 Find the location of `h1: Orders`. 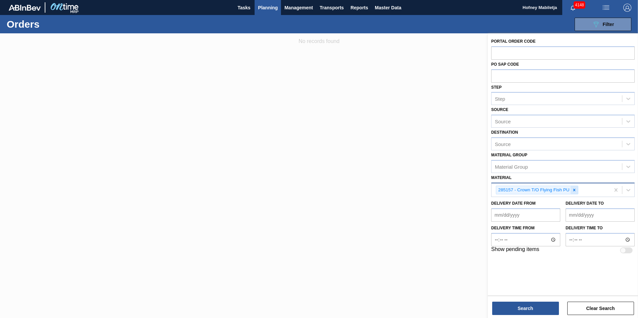

h1: Orders is located at coordinates (56, 24).